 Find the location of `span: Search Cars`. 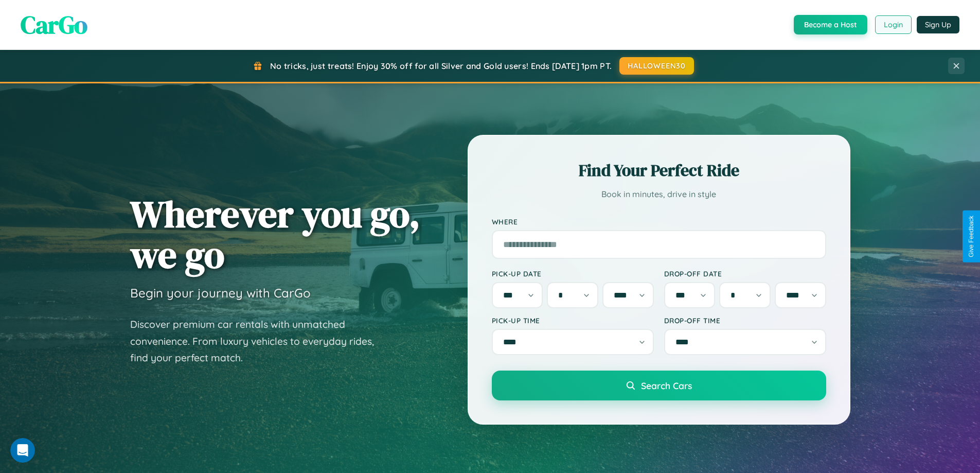

span: Search Cars is located at coordinates (666, 386).